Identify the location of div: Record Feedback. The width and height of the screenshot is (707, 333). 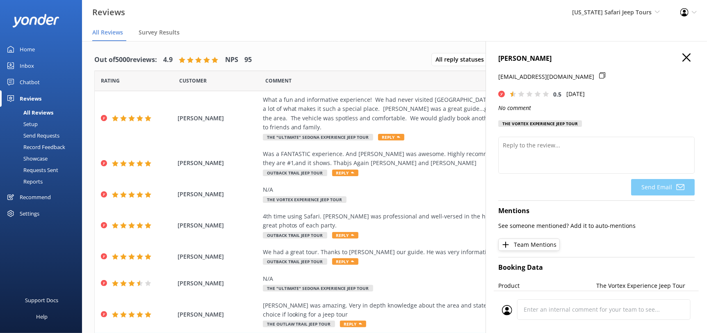
(35, 147).